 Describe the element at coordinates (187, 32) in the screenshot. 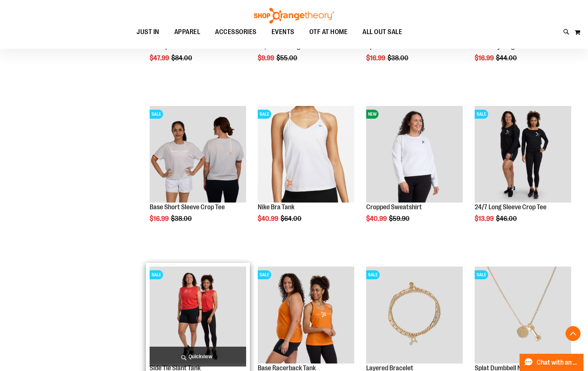

I see `span: APPAREL` at that location.